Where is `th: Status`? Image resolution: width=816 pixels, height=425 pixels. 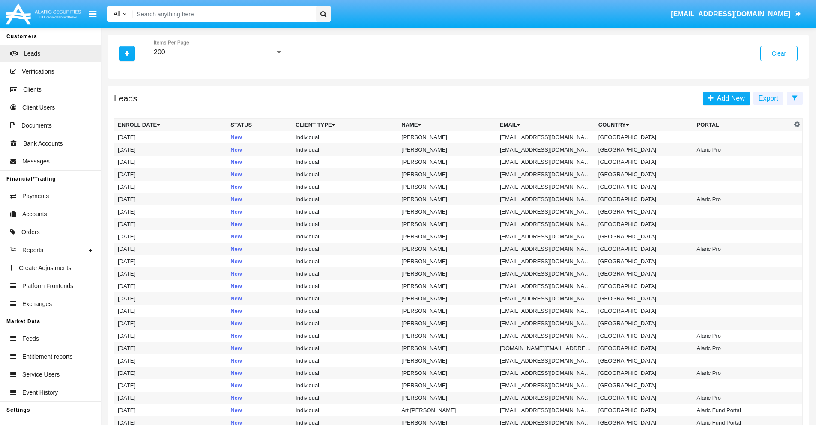
th: Status is located at coordinates (259, 125).